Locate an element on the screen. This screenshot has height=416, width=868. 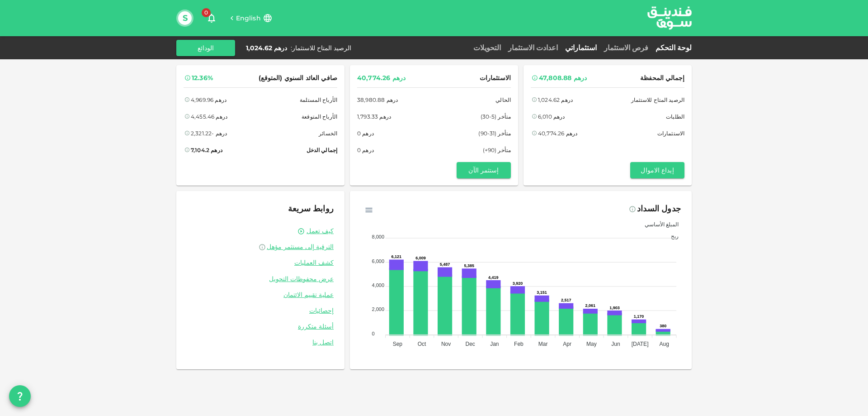
a: الترقية إلى مستثمر مؤهل is located at coordinates (260, 247).